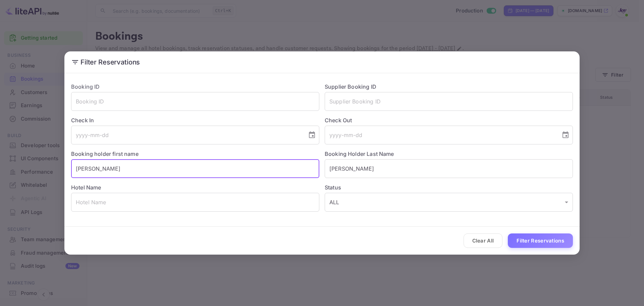  What do you see at coordinates (449, 202) in the screenshot?
I see `div: ALL` at bounding box center [449, 202].